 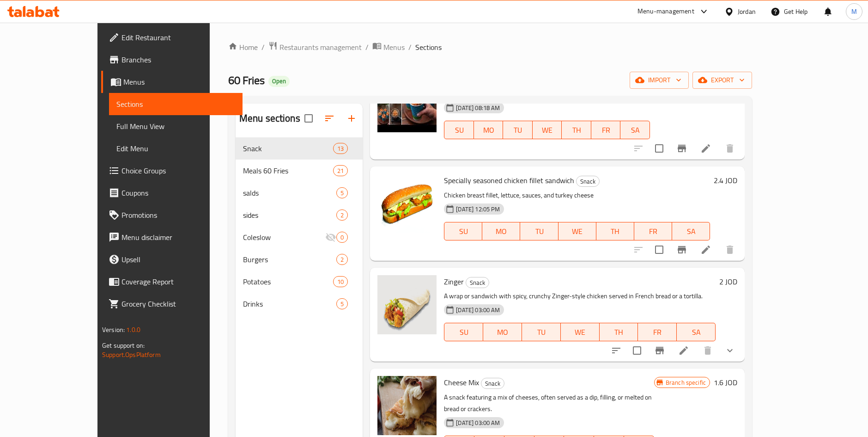 What do you see at coordinates (131, 355) in the screenshot?
I see `a: Support.OpsPlatform` at bounding box center [131, 355].